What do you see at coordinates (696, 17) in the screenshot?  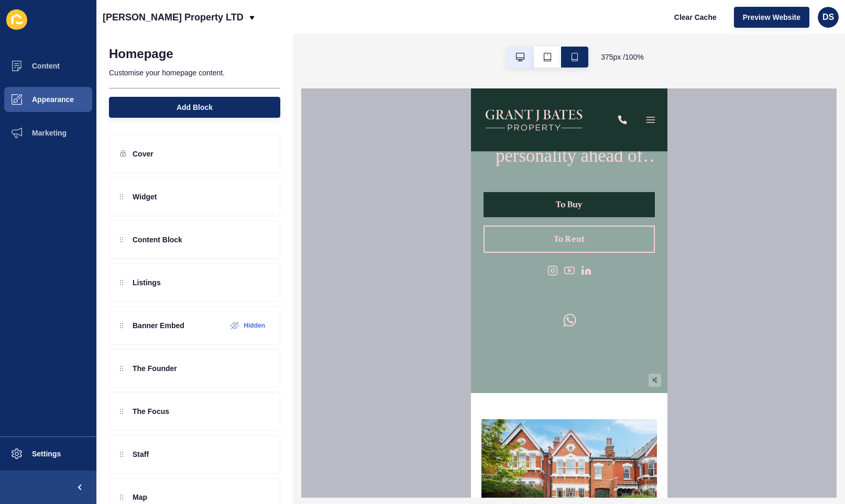 I see `button: Clear Cache` at bounding box center [696, 17].